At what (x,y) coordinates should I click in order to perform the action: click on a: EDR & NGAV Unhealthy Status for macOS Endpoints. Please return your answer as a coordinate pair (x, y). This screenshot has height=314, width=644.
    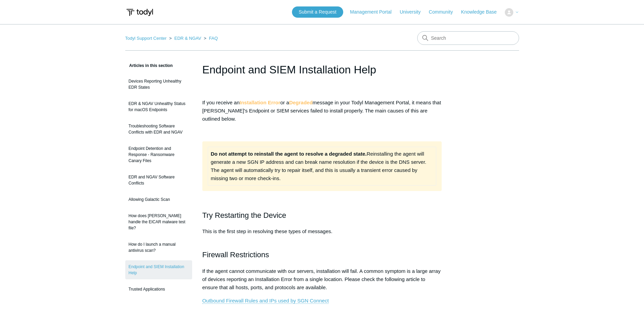
    Looking at the image, I should click on (159, 107).